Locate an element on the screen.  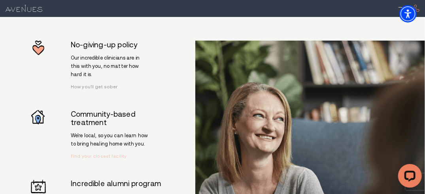
h3: Community-based treatment is located at coordinates (120, 118).